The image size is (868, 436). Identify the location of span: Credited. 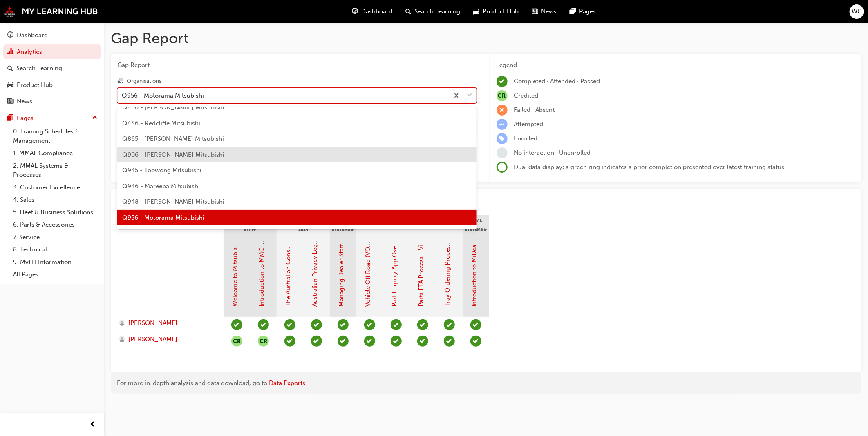
(526, 96).